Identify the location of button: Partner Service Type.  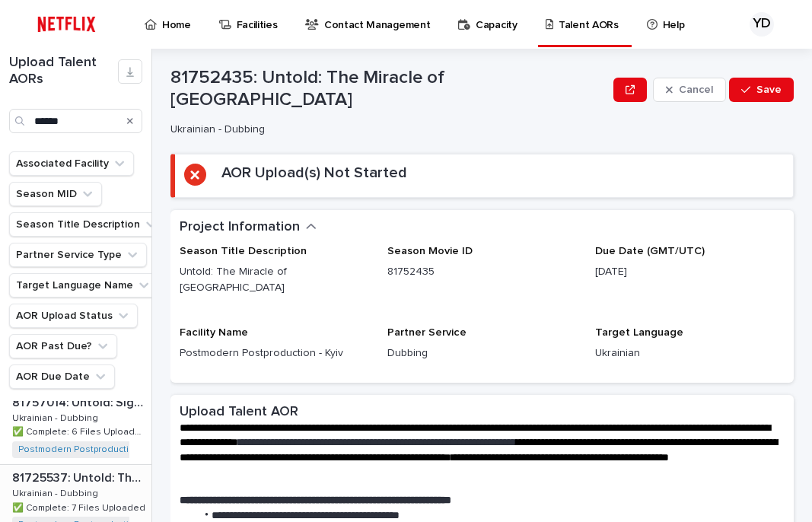
(78, 255).